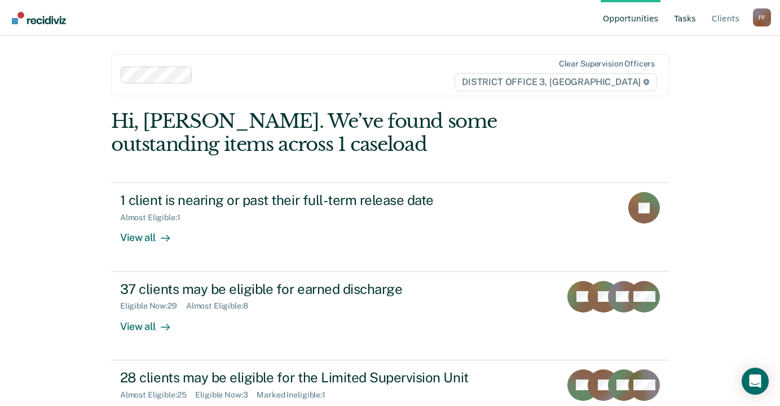  I want to click on a: 37 clients may be eligible for earned dischargeEligible Now:29Almost Eligible:8View all, so click(390, 316).